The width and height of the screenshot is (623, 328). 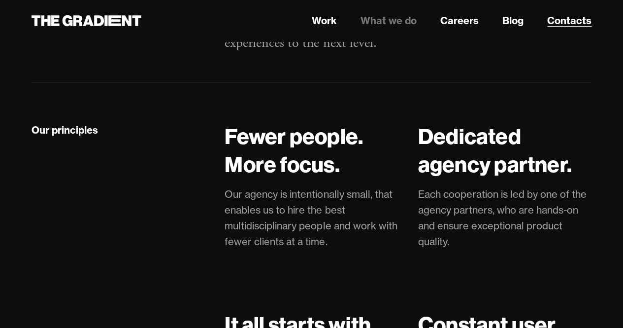 I want to click on h4: Fewer people. More focus., so click(x=311, y=150).